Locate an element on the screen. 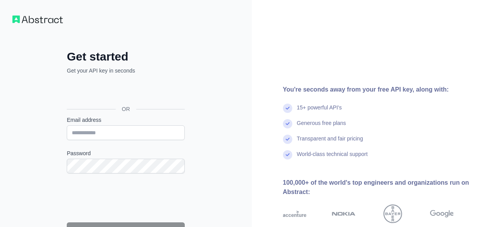 The width and height of the screenshot is (491, 227). img: nokia is located at coordinates (344, 214).